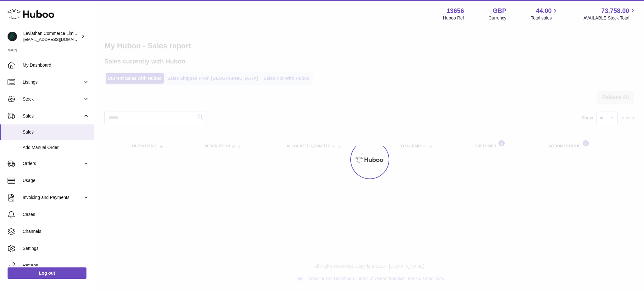 The height and width of the screenshot is (291, 644). I want to click on span: Usage, so click(56, 180).